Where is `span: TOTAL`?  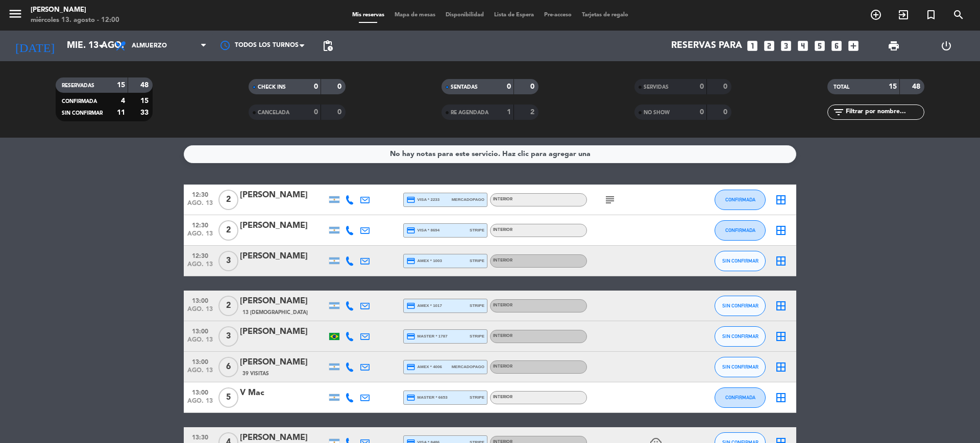
span: TOTAL is located at coordinates (841, 87).